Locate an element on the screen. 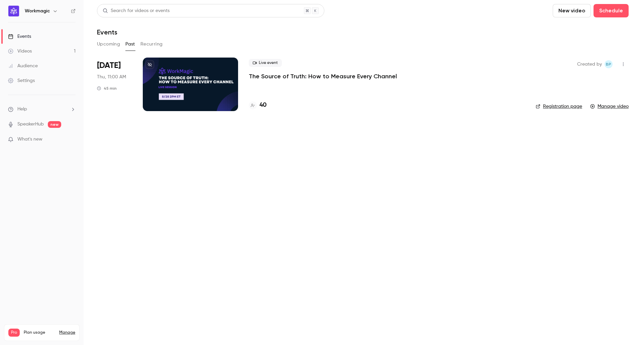 This screenshot has width=642, height=345. span: new is located at coordinates (55, 124).